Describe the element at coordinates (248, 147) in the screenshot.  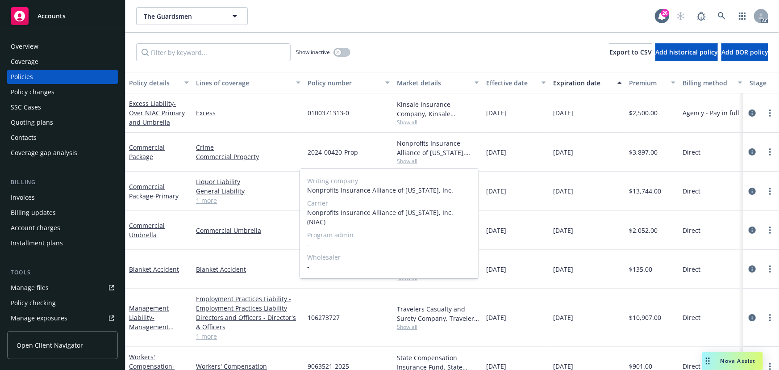
I see `a: Crime` at that location.